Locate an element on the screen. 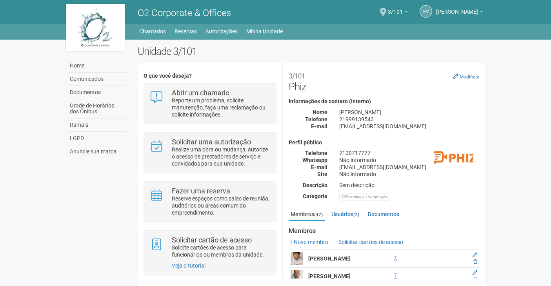  strong: Whatsapp is located at coordinates (315, 160).